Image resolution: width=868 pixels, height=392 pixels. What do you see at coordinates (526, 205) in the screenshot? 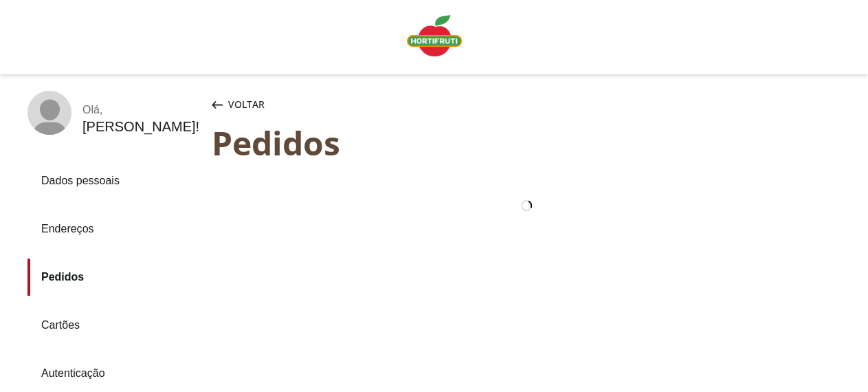
I see `img: loader` at bounding box center [526, 205].